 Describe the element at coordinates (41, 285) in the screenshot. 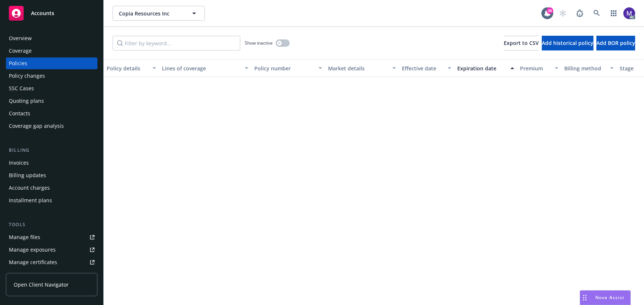

I see `span: Open Client Navigator` at that location.